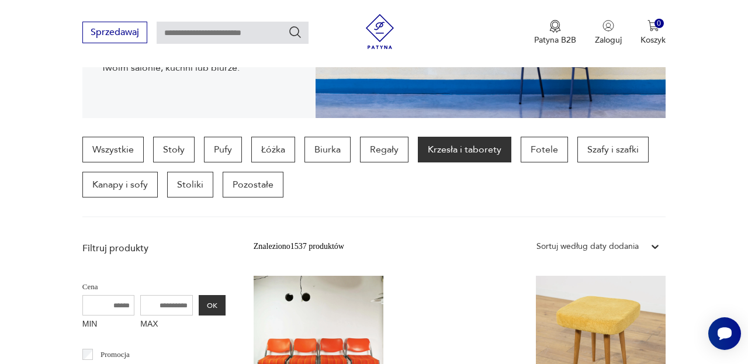  I want to click on button: OK, so click(212, 305).